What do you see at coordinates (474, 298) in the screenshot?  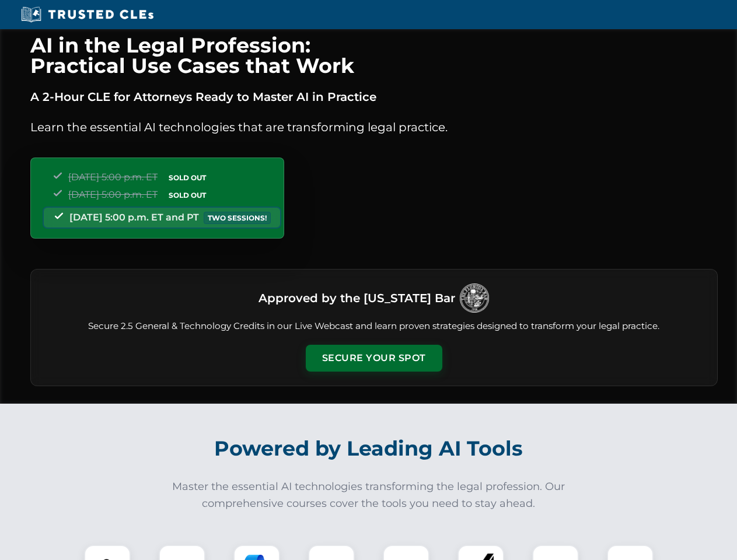 I see `img: Logo` at bounding box center [474, 298].